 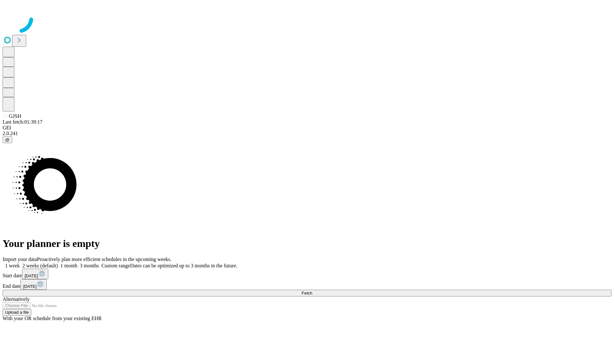 What do you see at coordinates (20, 259) in the screenshot?
I see `span: Import your data` at bounding box center [20, 259].